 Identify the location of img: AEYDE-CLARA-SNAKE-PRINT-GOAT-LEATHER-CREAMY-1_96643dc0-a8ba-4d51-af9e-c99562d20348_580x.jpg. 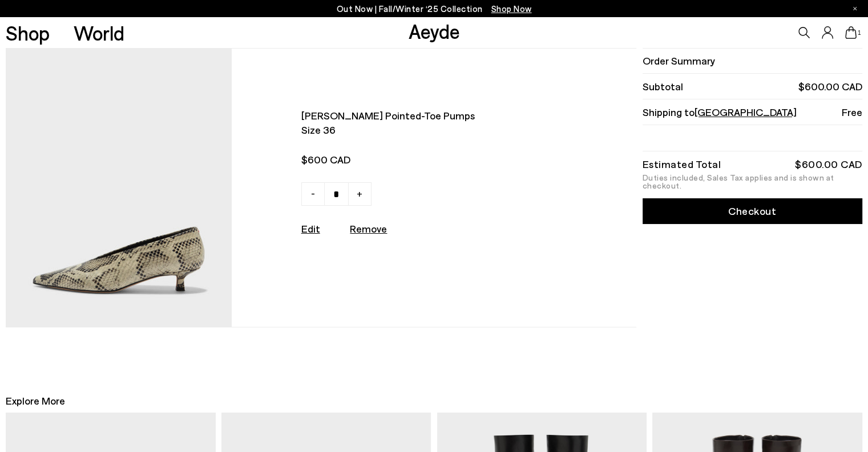
(118, 187).